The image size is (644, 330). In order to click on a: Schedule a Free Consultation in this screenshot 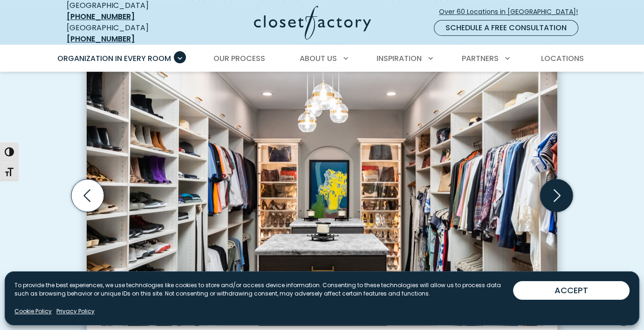, I will do `click(506, 28)`.